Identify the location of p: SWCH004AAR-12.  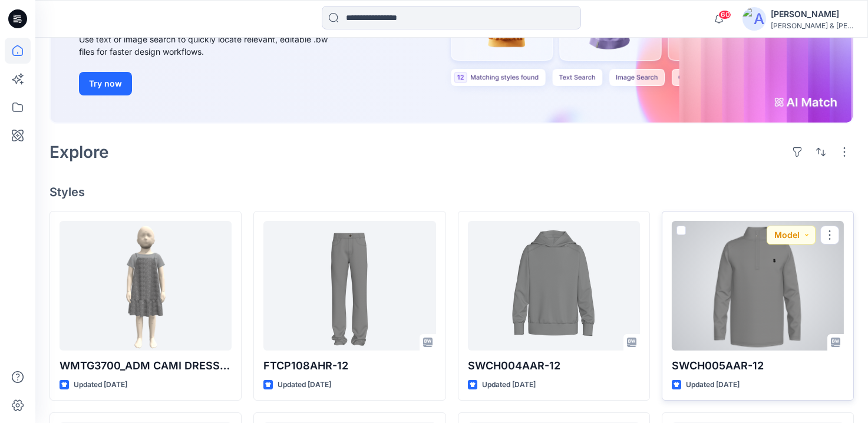
(554, 366).